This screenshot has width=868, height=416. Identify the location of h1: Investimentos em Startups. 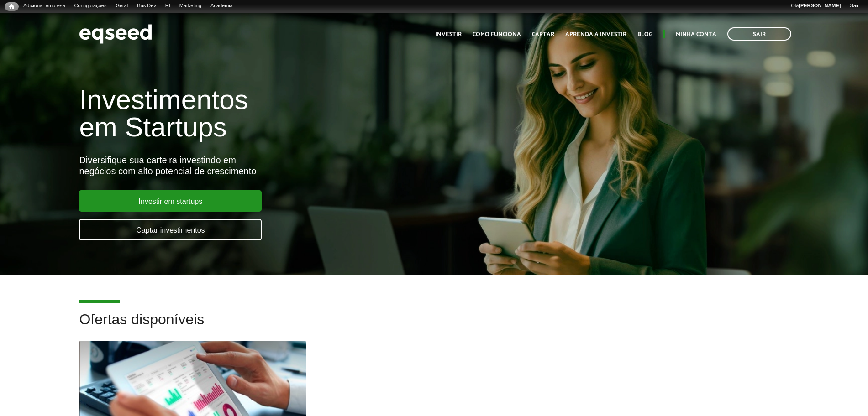
(289, 114).